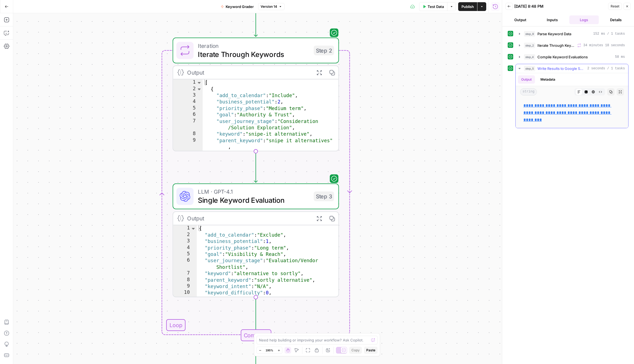  Describe the element at coordinates (271, 6) in the screenshot. I see `button: Version 14` at that location.